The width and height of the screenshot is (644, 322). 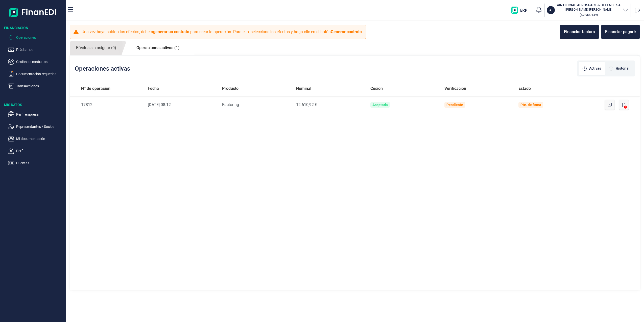 What do you see at coordinates (110, 105) in the screenshot?
I see `div: 17812` at bounding box center [110, 105].